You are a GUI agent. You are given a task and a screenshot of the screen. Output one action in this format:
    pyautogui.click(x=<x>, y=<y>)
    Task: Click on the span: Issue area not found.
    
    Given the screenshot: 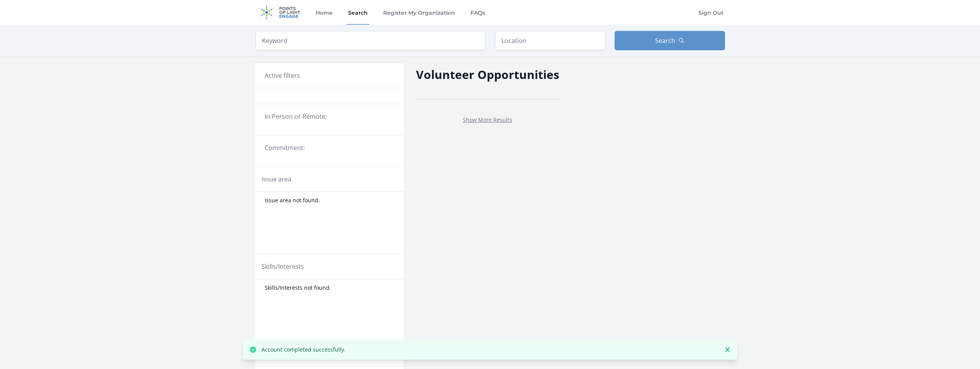 What is the action you would take?
    pyautogui.click(x=292, y=200)
    